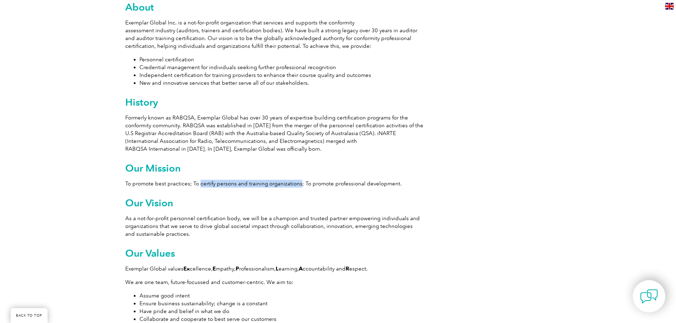 The height and width of the screenshot is (323, 676). Describe the element at coordinates (281, 296) in the screenshot. I see `li: Assume good intent` at that location.